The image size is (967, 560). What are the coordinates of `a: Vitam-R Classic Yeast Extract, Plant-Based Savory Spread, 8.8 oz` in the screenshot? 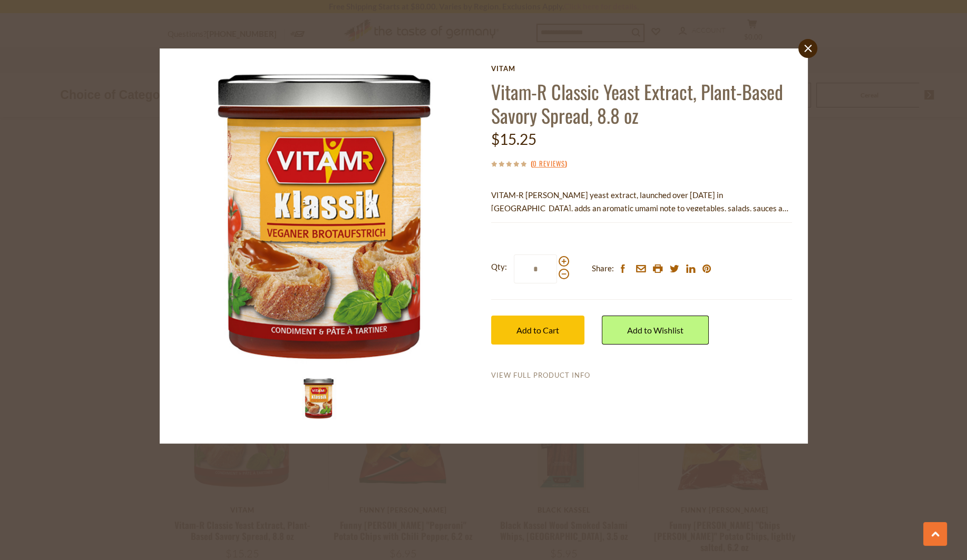 It's located at (637, 104).